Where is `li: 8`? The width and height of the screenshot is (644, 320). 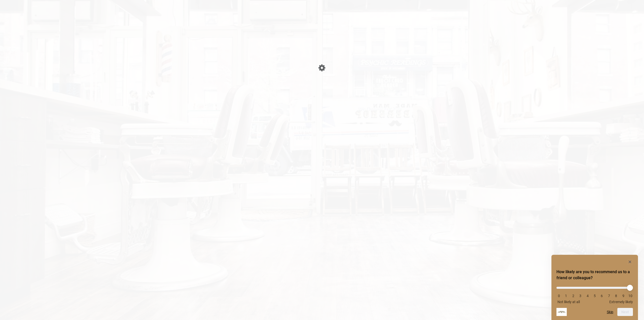 li: 8 is located at coordinates (616, 295).